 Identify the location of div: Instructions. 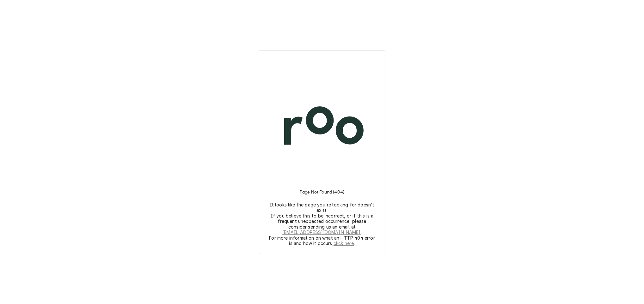
(322, 214).